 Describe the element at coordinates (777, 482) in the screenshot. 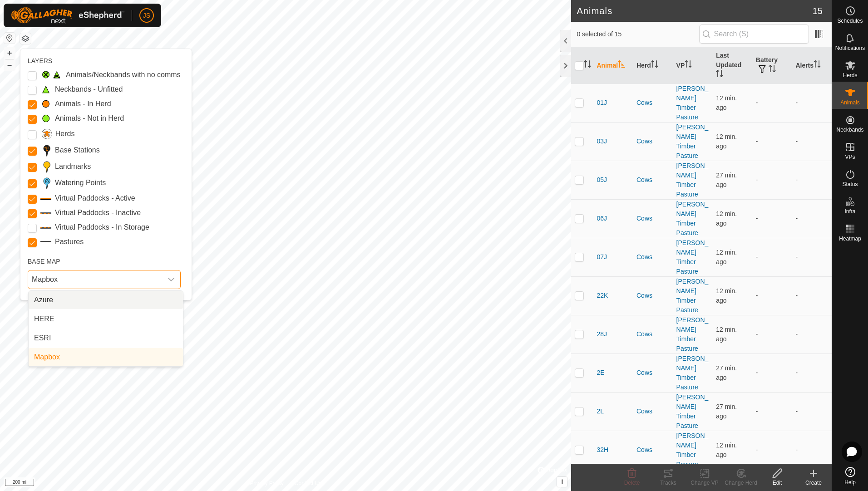

I see `div: Edit` at that location.